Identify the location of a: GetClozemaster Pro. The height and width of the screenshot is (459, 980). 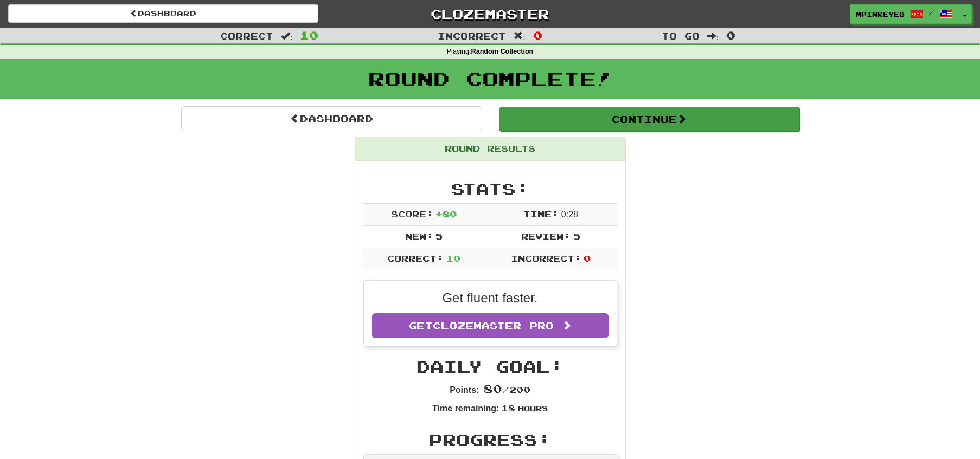
(490, 326).